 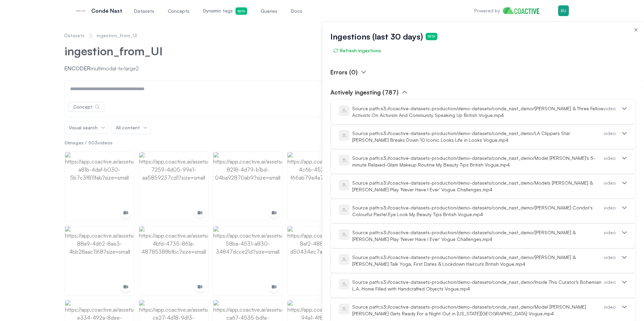 What do you see at coordinates (483, 186) in the screenshot?
I see `button: asset thumbnailSource path:s3://coactive-datasets-production/demo-datasets/conde_nast_demo/Models...` at bounding box center [483, 186].